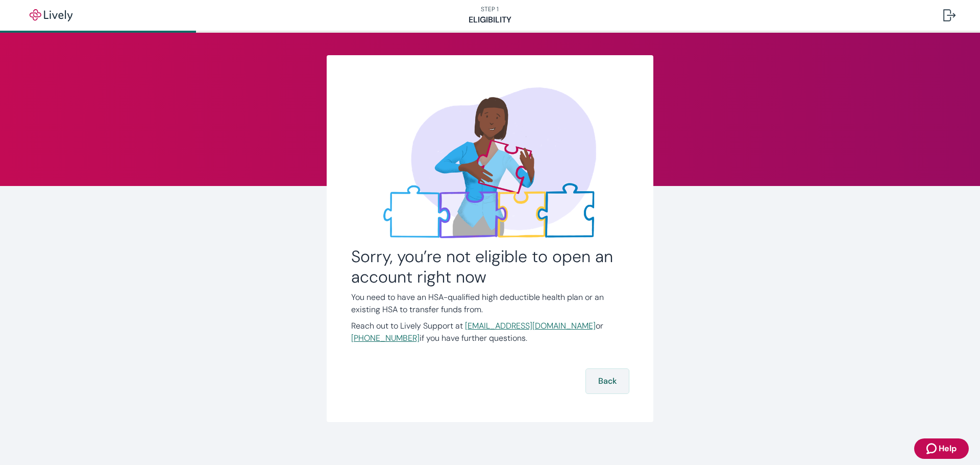 Image resolution: width=980 pixels, height=465 pixels. What do you see at coordinates (950, 15) in the screenshot?
I see `button: Log out` at bounding box center [950, 15].